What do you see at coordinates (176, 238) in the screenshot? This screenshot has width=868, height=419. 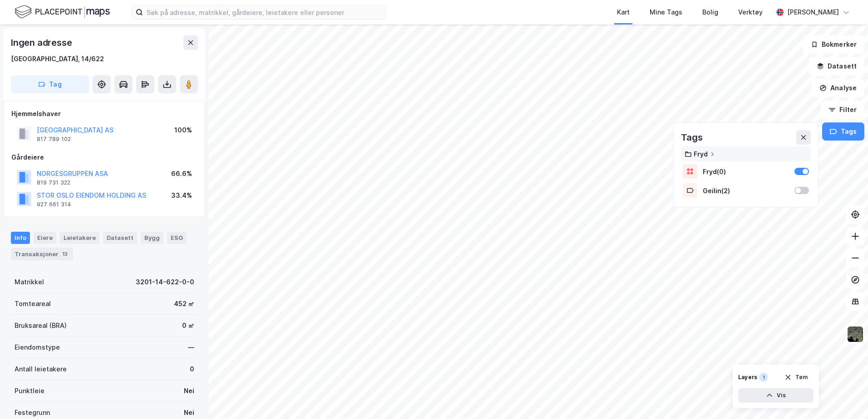 I see `div: ESG` at bounding box center [176, 238].